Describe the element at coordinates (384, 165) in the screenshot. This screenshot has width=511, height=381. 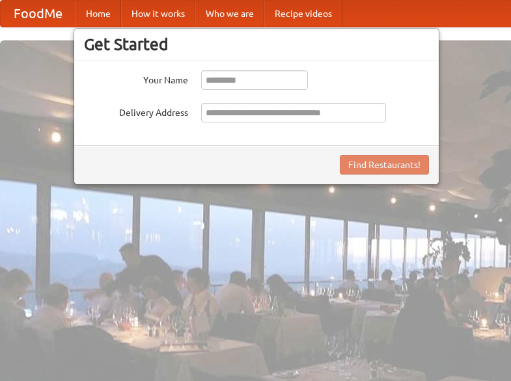
I see `button: Find Restaurants!` at that location.